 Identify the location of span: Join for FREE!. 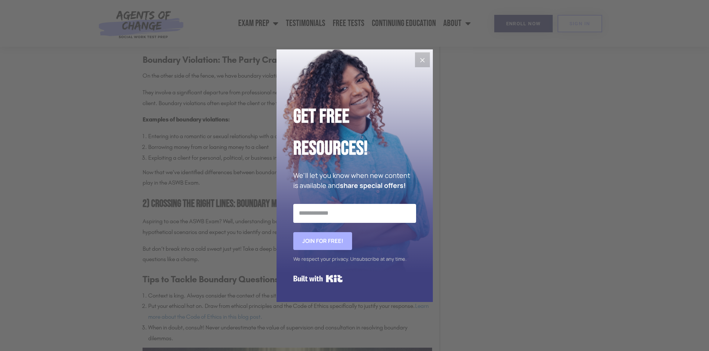
(322, 241).